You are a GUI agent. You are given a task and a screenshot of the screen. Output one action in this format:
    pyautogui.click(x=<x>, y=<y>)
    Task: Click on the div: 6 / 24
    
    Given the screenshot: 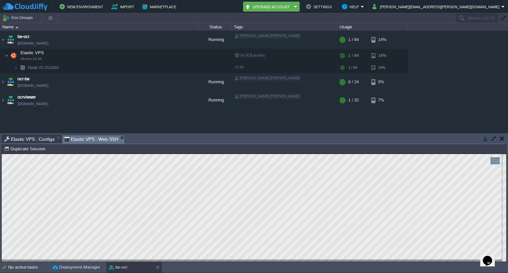 What is the action you would take?
    pyautogui.click(x=354, y=82)
    